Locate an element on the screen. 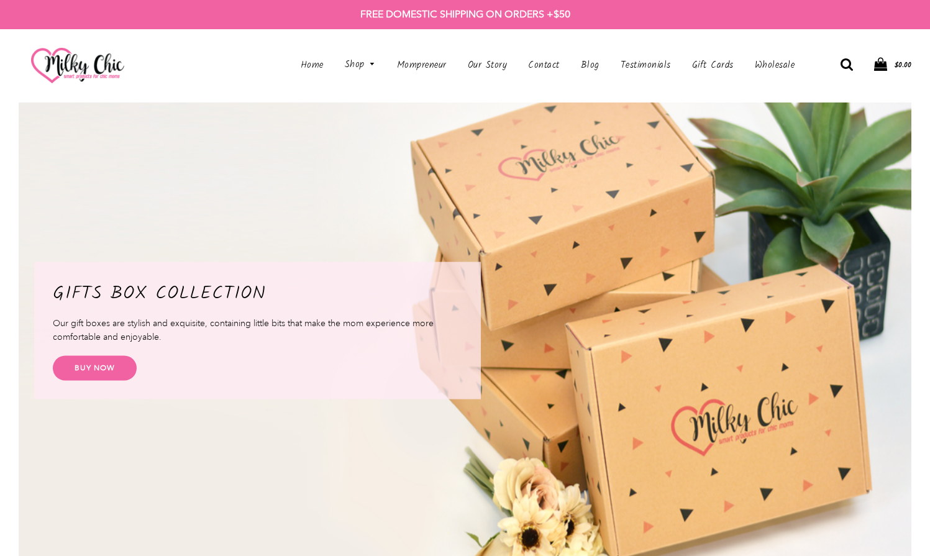  a: Home is located at coordinates (312, 65).